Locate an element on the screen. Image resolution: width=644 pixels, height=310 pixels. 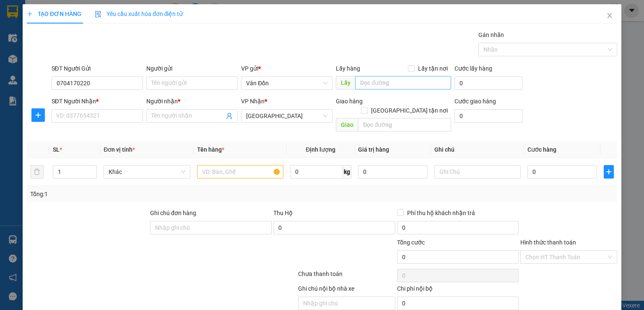
span: Định lượng is located at coordinates (321, 149).